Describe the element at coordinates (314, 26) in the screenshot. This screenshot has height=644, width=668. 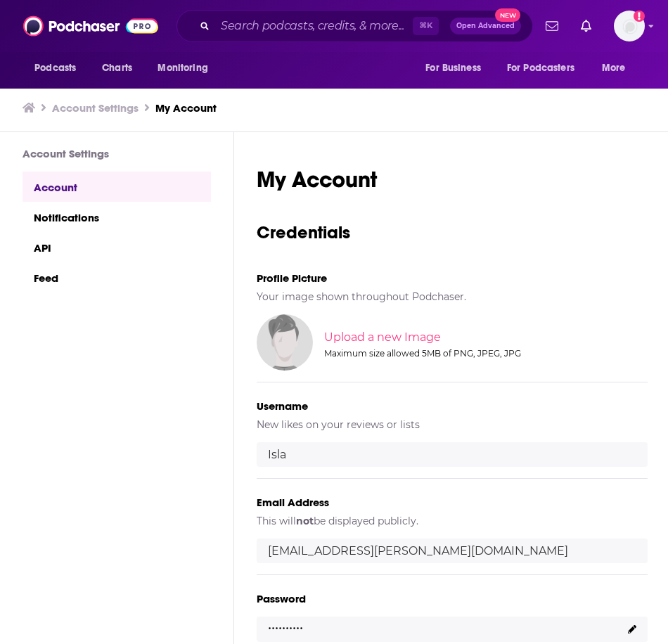
I see `input: Search podcasts, credits, & more...` at that location.